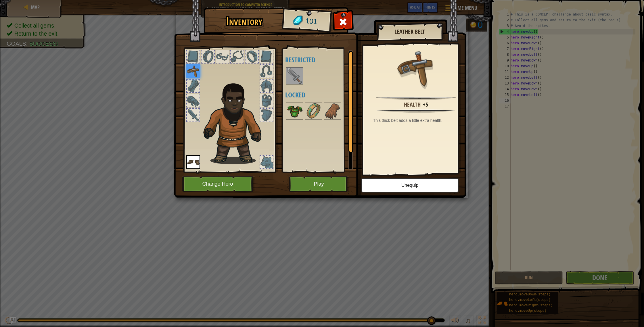  What do you see at coordinates (236, 122) in the screenshot?
I see `img: Gordon_Stalwart_Hair.png` at bounding box center [236, 122].